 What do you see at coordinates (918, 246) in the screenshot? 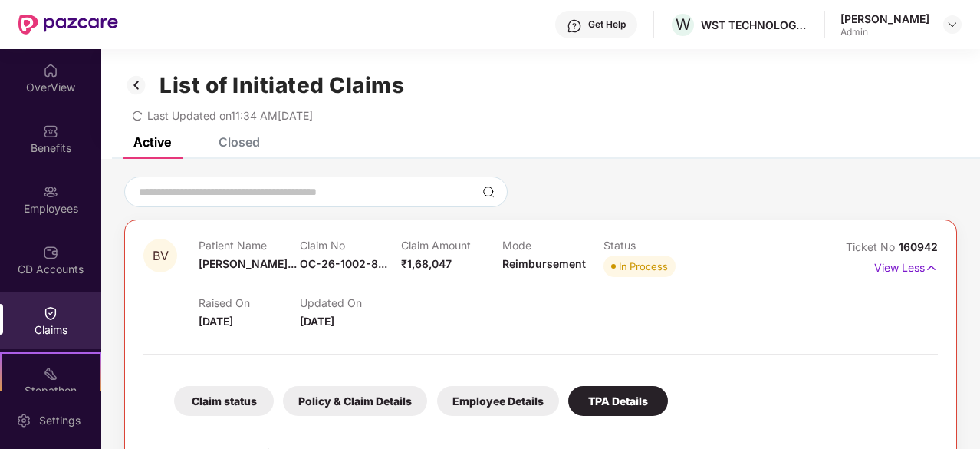
I see `span: 160942` at bounding box center [918, 246].